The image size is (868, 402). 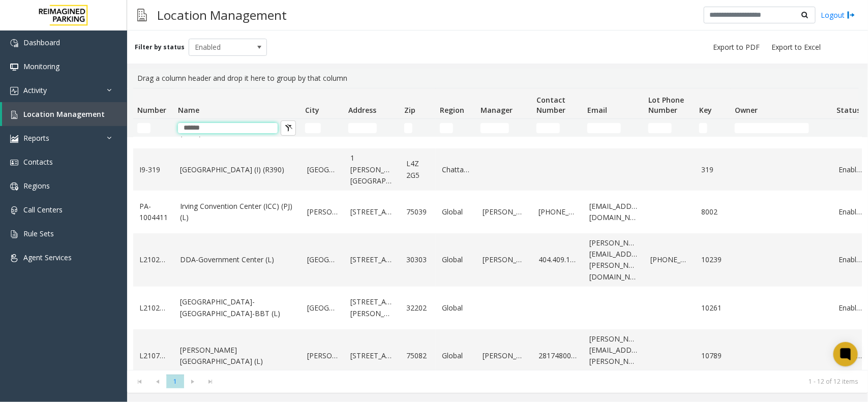 I want to click on span: Name, so click(x=188, y=110).